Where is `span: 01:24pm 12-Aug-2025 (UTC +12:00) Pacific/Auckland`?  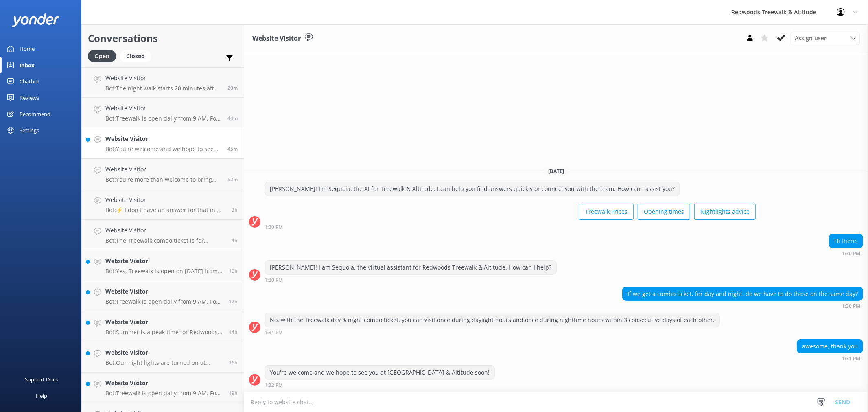 span: 01:24pm 12-Aug-2025 (UTC +12:00) Pacific/Auckland is located at coordinates (232, 179).